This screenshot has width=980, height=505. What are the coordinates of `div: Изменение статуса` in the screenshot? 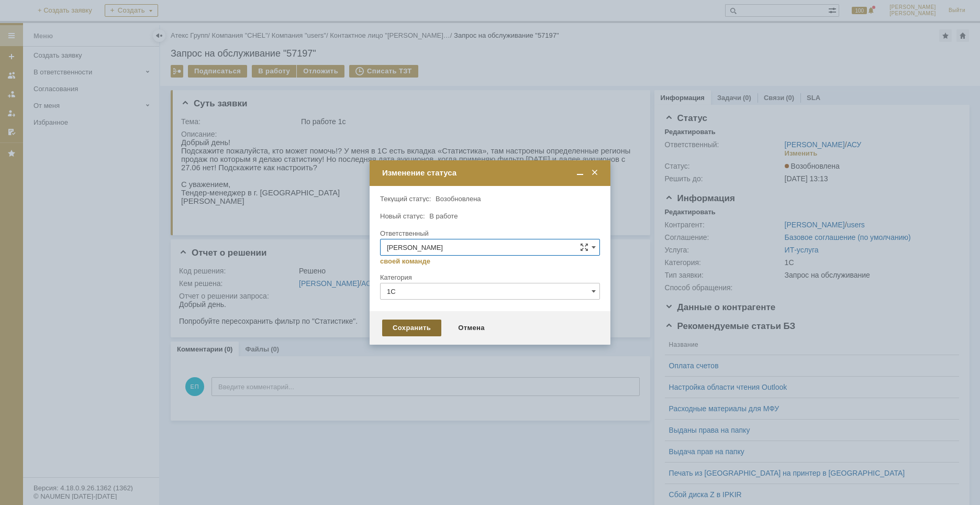 It's located at (491, 173).